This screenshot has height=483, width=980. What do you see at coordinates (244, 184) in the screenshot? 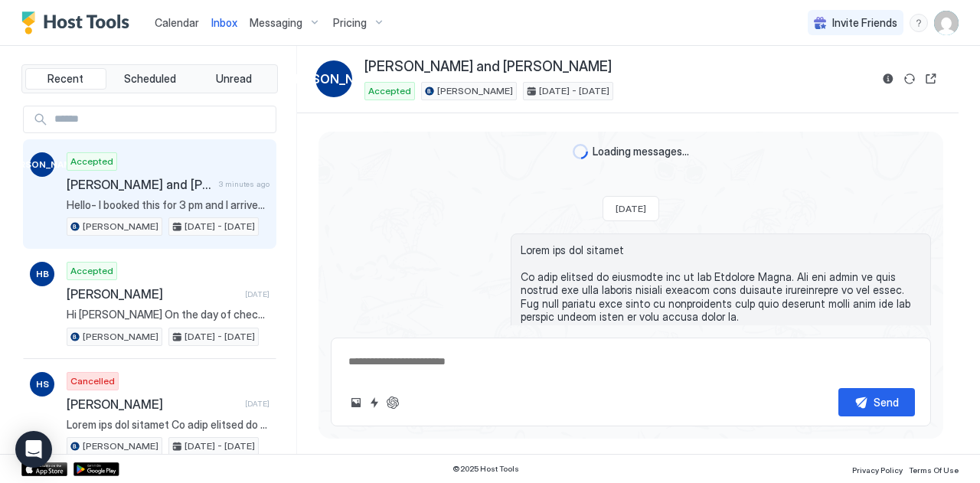
I see `span: 3 minutes ago` at bounding box center [244, 184].